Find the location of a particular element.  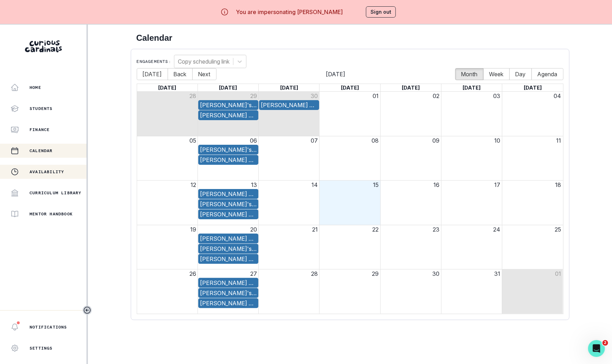

button: Sign out is located at coordinates (381, 12).